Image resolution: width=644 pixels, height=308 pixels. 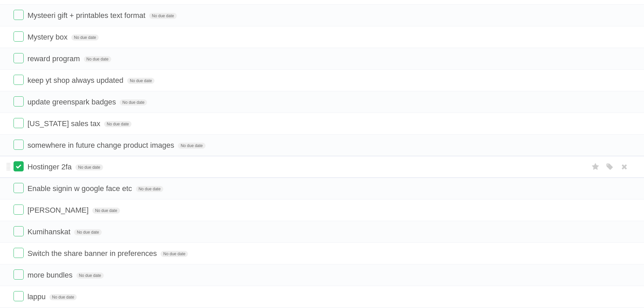 What do you see at coordinates (81, 189) in the screenshot?
I see `span: Enable signin w google face etc` at bounding box center [81, 189].